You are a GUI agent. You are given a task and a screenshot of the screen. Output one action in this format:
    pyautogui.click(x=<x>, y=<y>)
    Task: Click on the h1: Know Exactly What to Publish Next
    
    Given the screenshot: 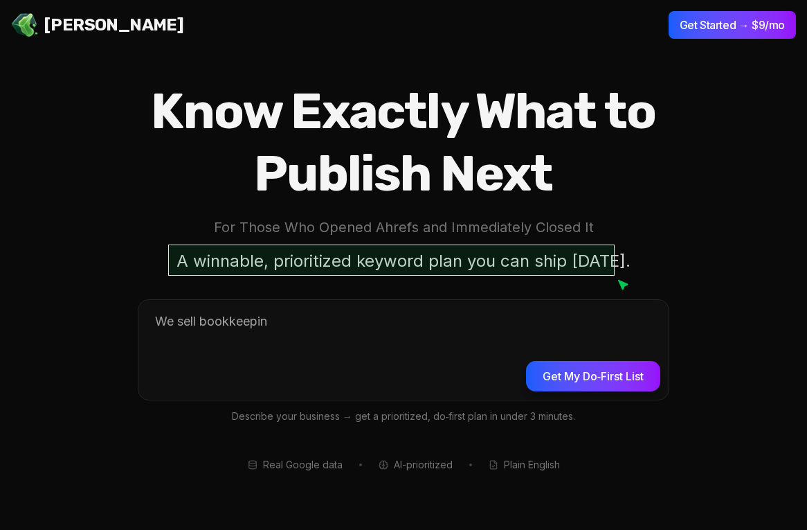 What is the action you would take?
    pyautogui.click(x=404, y=143)
    